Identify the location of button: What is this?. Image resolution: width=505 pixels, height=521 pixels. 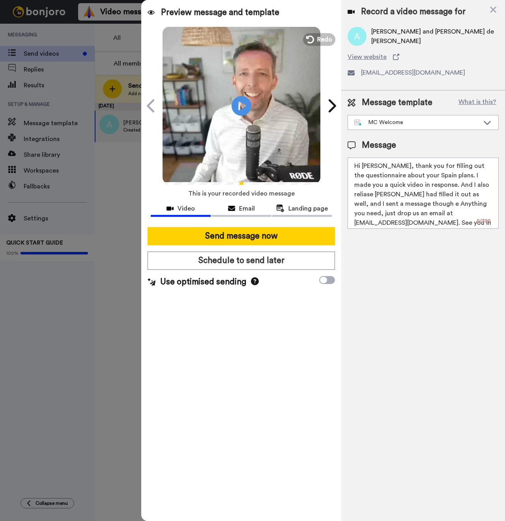
(478, 103).